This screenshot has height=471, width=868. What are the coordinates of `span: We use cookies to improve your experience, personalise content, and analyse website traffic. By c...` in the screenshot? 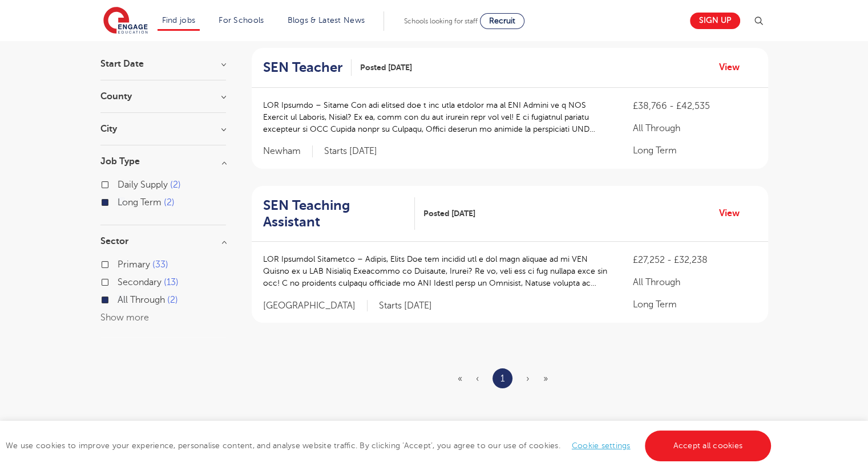 It's located at (389, 445).